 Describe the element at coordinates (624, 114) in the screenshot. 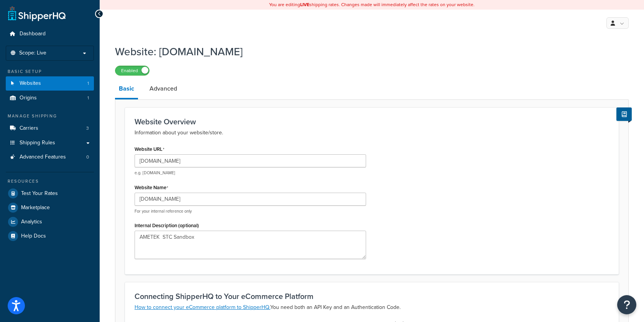

I see `button: Show Help Docs` at that location.